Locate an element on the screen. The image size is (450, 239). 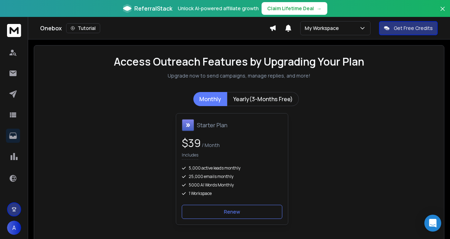
p: Includes is located at coordinates (190, 155).